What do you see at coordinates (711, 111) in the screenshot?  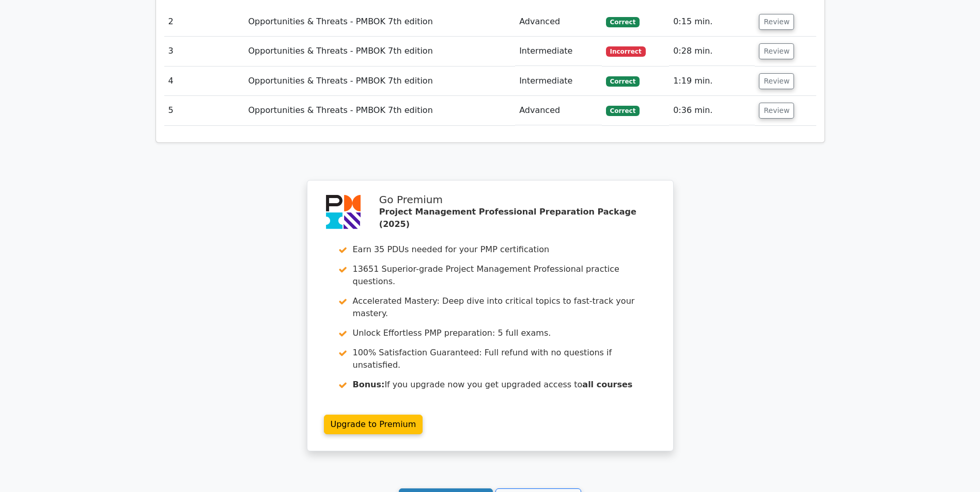 I see `td: 0:36 min.` at bounding box center [711, 111].